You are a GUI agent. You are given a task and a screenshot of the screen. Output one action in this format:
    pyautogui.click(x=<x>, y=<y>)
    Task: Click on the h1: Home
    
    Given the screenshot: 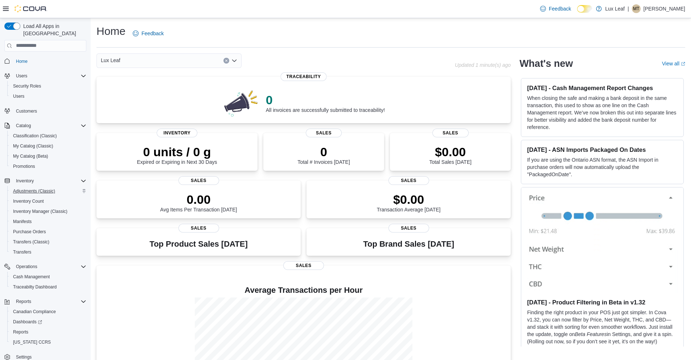 What is the action you would take?
    pyautogui.click(x=111, y=31)
    